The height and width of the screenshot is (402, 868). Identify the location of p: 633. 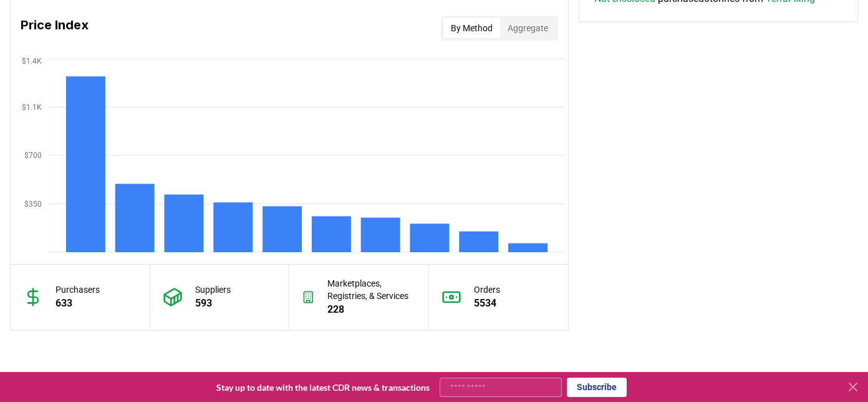
(77, 304).